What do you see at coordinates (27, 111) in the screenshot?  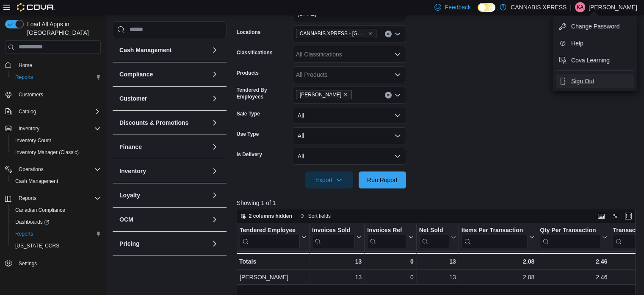 I see `span: Catalog` at bounding box center [27, 111].